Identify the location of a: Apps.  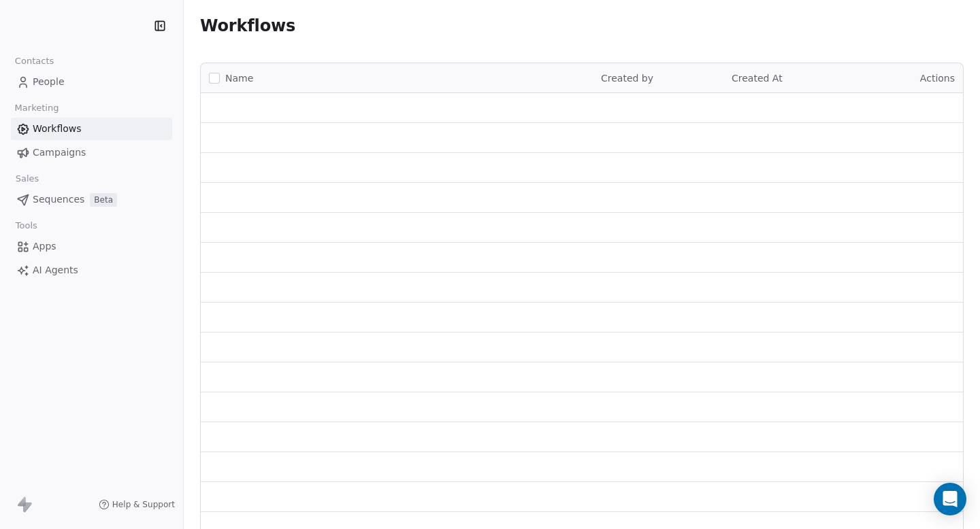
(91, 246).